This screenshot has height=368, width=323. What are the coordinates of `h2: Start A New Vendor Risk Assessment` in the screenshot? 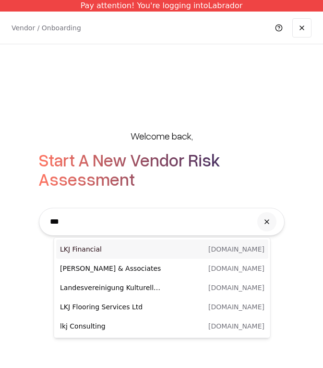 It's located at (161, 169).